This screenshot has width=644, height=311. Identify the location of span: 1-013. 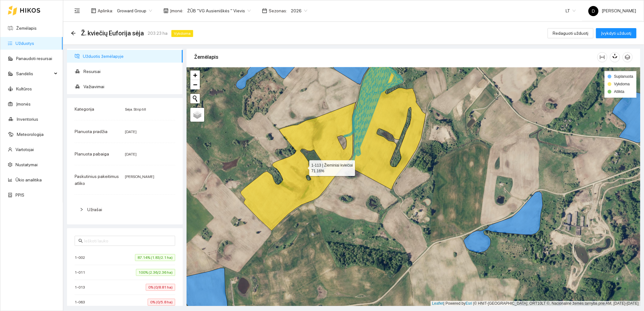
(81, 287).